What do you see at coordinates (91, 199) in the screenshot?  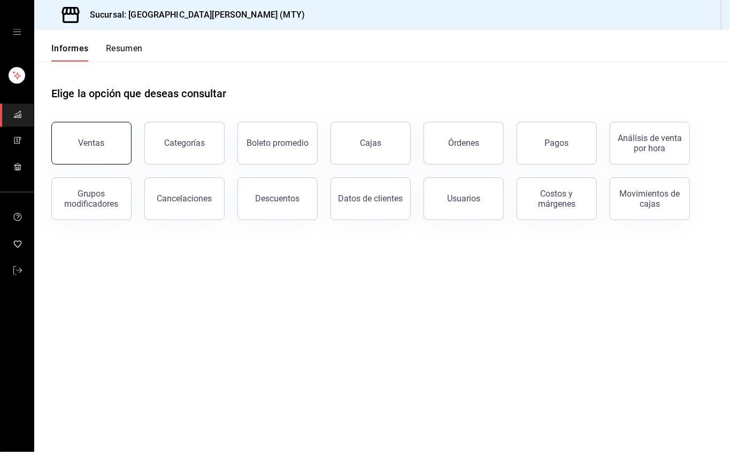 I see `button: Grupos modificadores` at bounding box center [91, 199].